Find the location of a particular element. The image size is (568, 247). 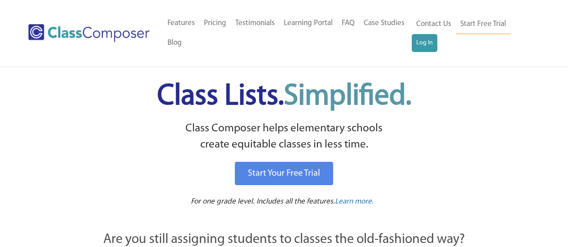

span: For one grade level. Includes all the features. is located at coordinates (263, 202).